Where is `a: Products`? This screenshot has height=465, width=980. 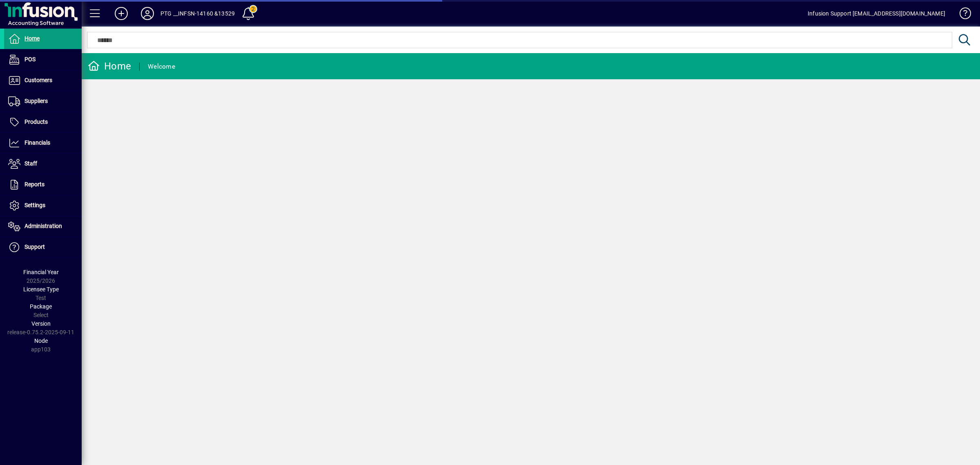
a: Products is located at coordinates (43, 122).